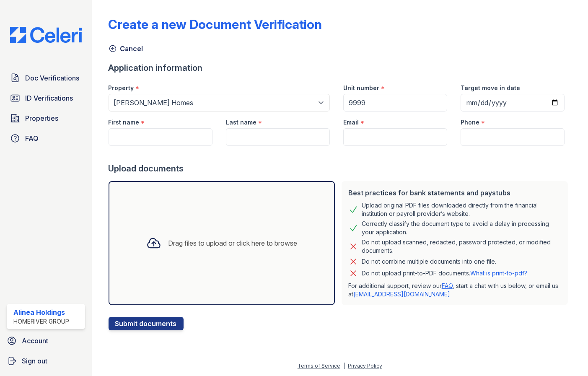  Describe the element at coordinates (34, 361) in the screenshot. I see `span: Sign out` at that location.